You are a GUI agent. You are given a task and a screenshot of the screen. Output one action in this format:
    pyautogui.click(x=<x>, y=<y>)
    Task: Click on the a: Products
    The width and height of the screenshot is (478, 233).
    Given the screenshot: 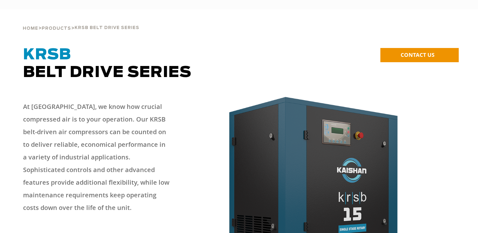 What is the action you would take?
    pyautogui.click(x=56, y=28)
    